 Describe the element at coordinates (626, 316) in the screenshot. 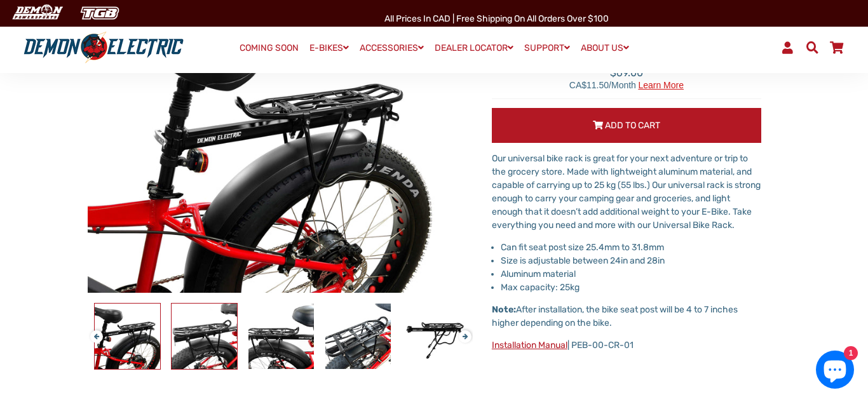

I see `p: After installation, the bike seat post will be 4 to 7 inches higher depending on the bike.` at that location.